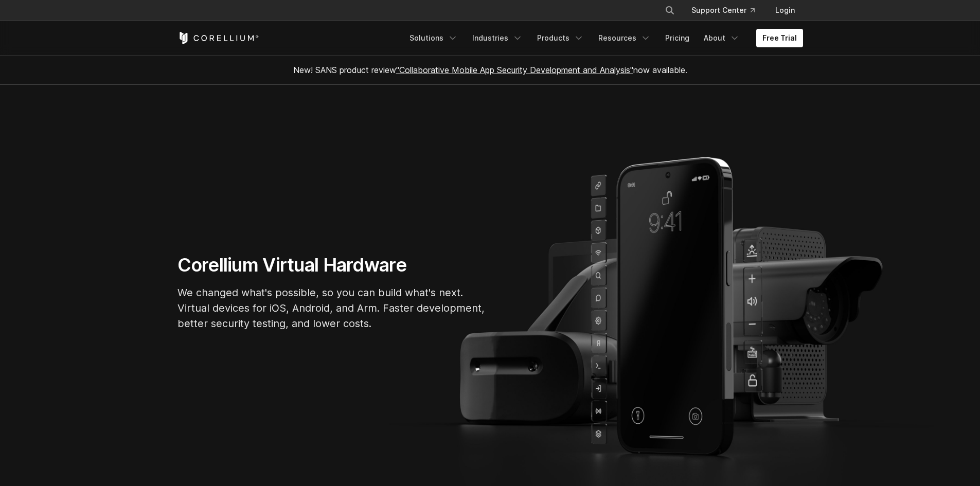  What do you see at coordinates (670, 11) in the screenshot?
I see `button: Search` at bounding box center [670, 11].